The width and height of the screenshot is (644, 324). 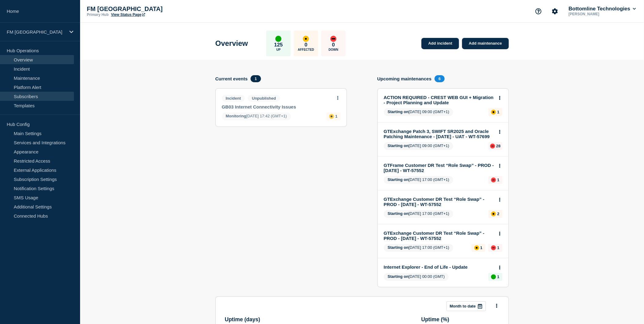 What do you see at coordinates (405, 78) in the screenshot?
I see `h4: Upcoming maintenances` at bounding box center [405, 78].